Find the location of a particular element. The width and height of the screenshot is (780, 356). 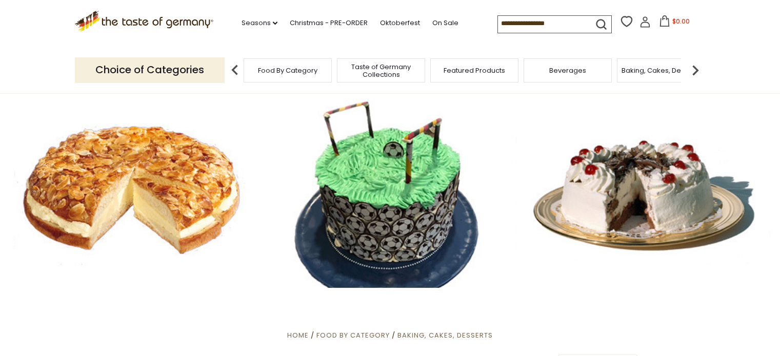

button: $0.00 is located at coordinates (674, 23).